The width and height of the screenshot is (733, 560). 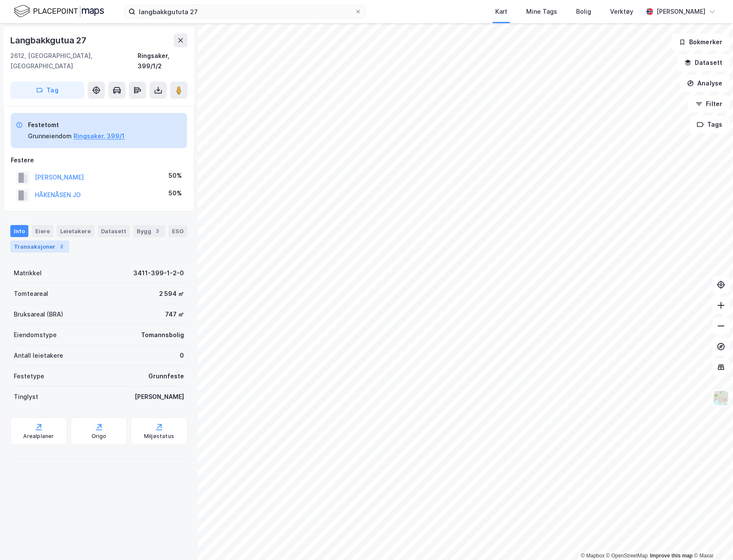 I want to click on div: Eiendomstype, so click(x=35, y=335).